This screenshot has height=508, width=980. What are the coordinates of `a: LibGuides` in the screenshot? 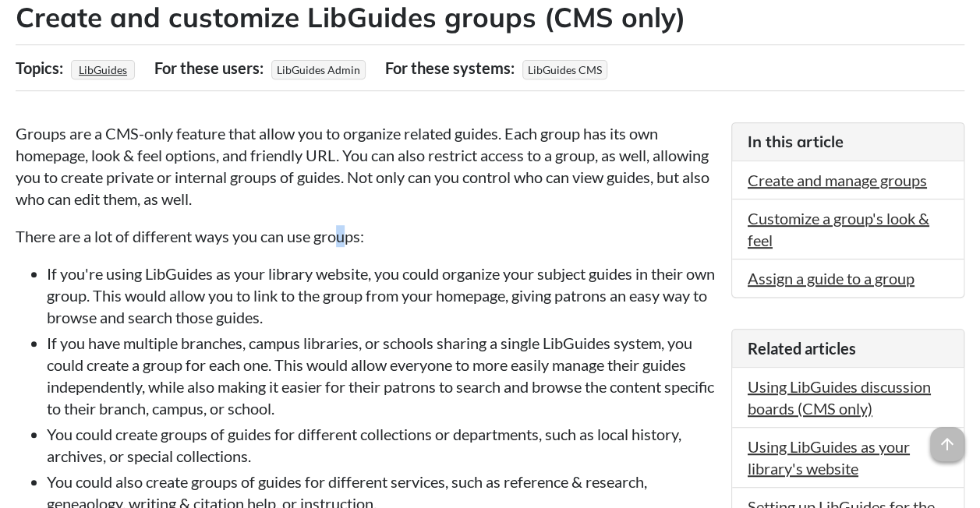 It's located at (103, 69).